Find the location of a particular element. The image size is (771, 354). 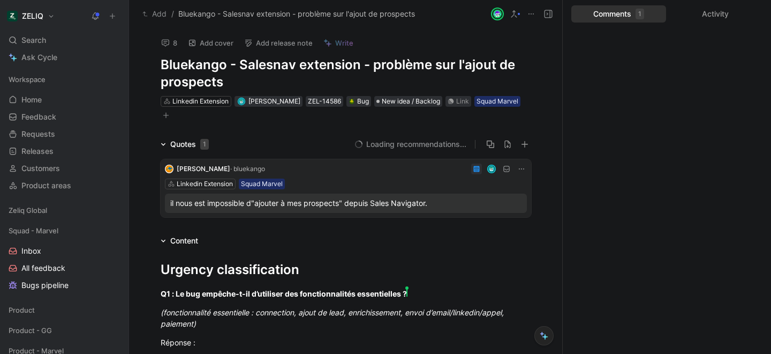

span: Workspace is located at coordinates (27, 79).